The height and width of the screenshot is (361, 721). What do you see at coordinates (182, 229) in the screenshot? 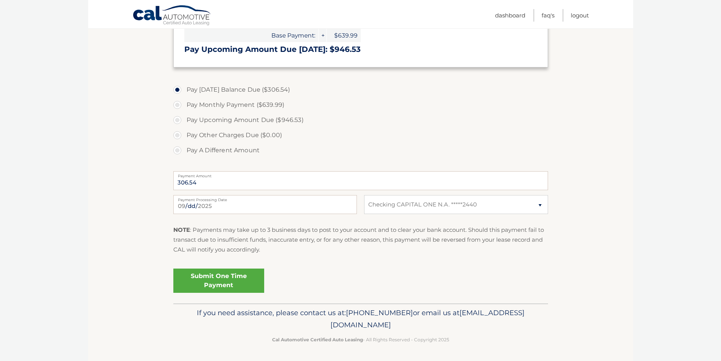
I see `strong: NOTE` at bounding box center [182, 229].